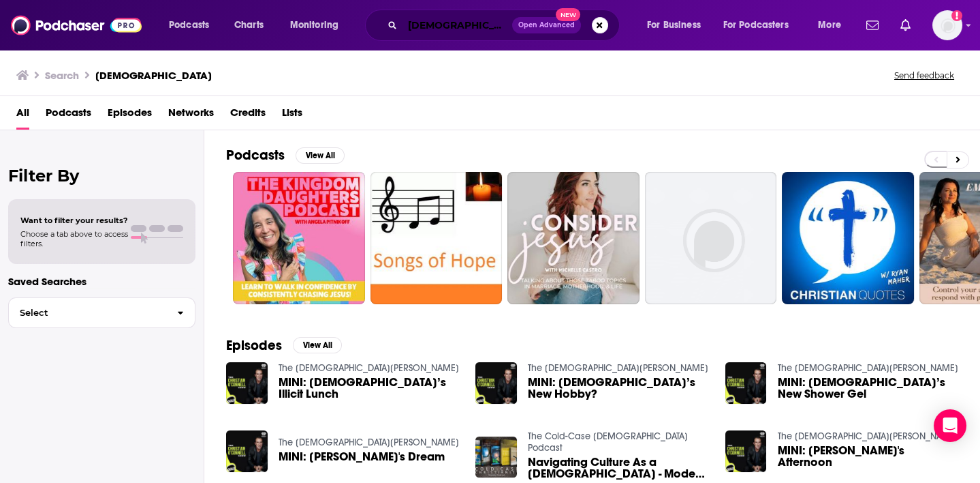 The image size is (980, 483). What do you see at coordinates (191, 115) in the screenshot?
I see `a: Networks` at bounding box center [191, 115].